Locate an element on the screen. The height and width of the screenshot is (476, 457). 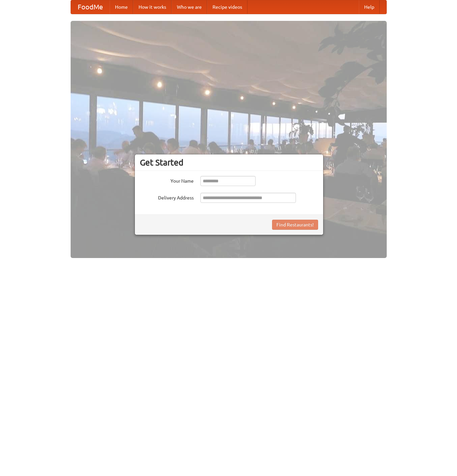
a: FoodMe is located at coordinates (90, 7).